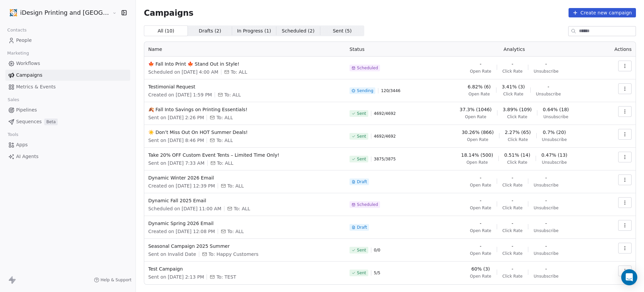  I want to click on span: 37.3% (1046), so click(475, 109).